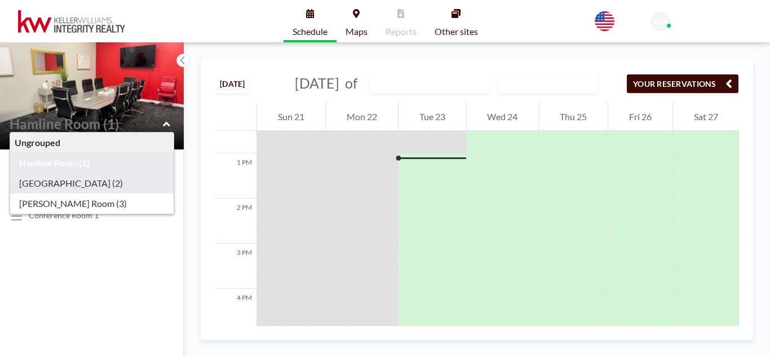  What do you see at coordinates (640, 117) in the screenshot?
I see `div: Fri 26` at bounding box center [640, 117].